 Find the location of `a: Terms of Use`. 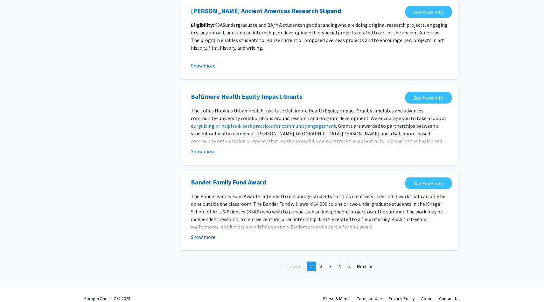

a: Terms of Use is located at coordinates (370, 298).